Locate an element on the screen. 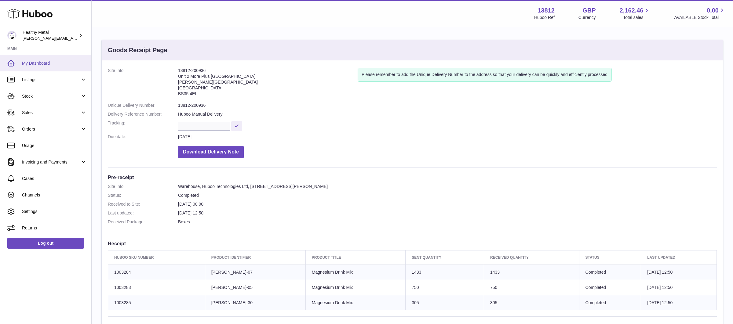 The width and height of the screenshot is (733, 324). dt: Last updated: is located at coordinates (143, 213).